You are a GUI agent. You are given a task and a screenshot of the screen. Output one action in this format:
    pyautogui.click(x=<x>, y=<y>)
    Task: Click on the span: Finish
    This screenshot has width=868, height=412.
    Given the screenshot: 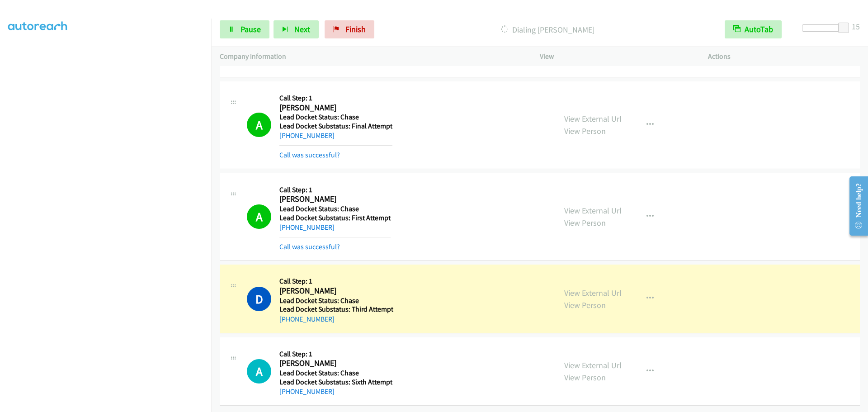 What is the action you would take?
    pyautogui.click(x=356, y=29)
    